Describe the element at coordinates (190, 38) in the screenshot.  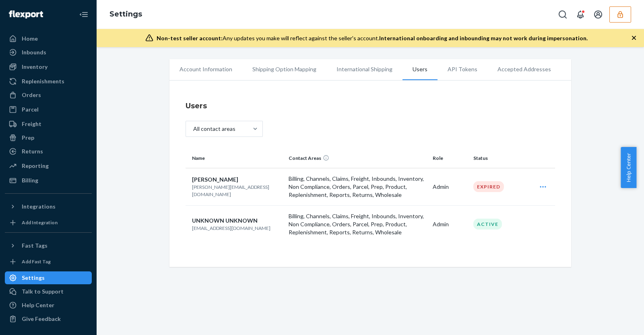
I see `span: Non-test seller account:` at that location.